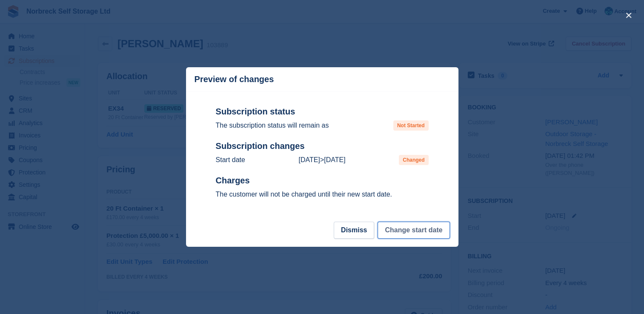 Image resolution: width=644 pixels, height=314 pixels. What do you see at coordinates (322, 146) in the screenshot?
I see `h2: Subscription changes` at bounding box center [322, 146].